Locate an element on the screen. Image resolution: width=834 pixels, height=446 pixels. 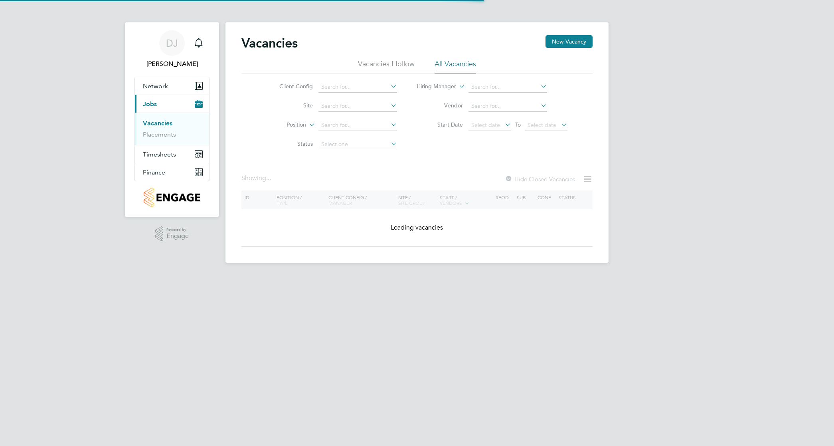
div: Showing is located at coordinates (257, 178).